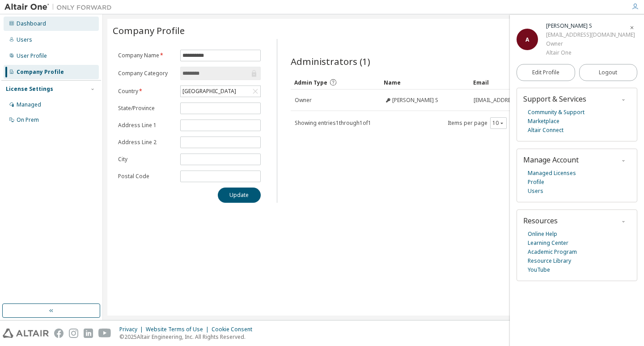 The height and width of the screenshot is (346, 644). Describe the element at coordinates (28, 120) in the screenshot. I see `div: On Prem` at that location.